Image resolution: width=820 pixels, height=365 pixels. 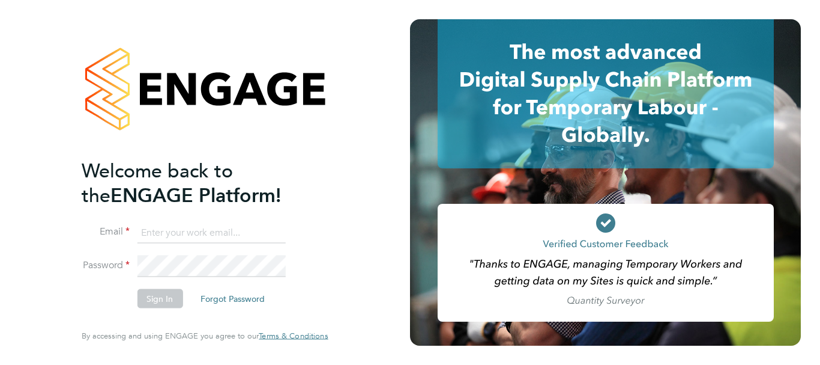 I want to click on span: Welcome back to the, so click(x=157, y=183).